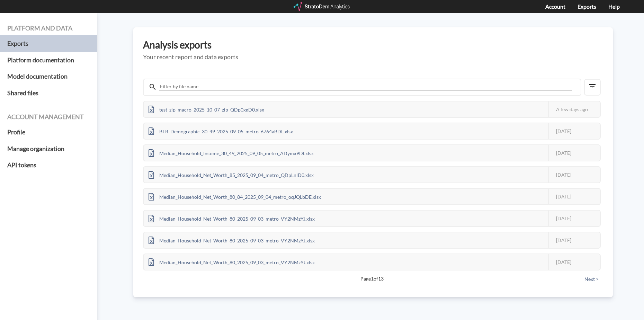 This screenshot has width=644, height=320. Describe the element at coordinates (49, 93) in the screenshot. I see `a: Shared files` at that location.